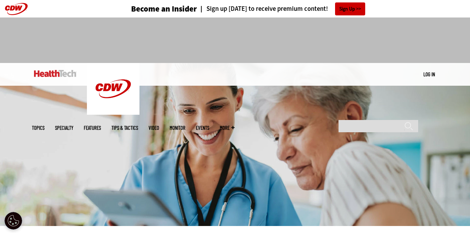  I want to click on a: Events, so click(202, 128).